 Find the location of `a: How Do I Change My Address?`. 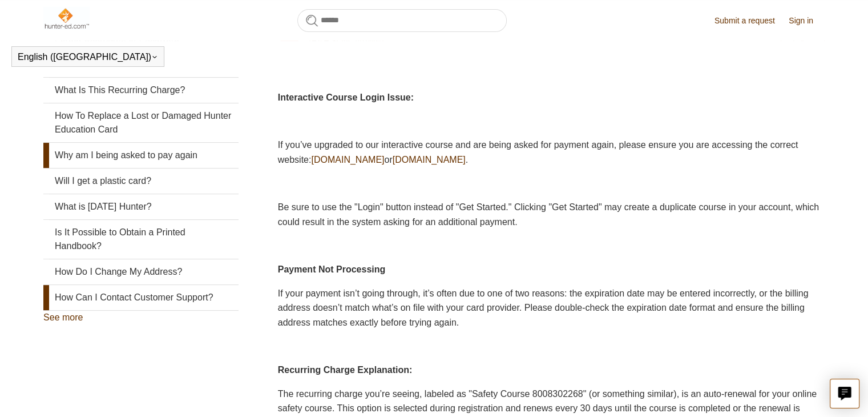

a: How Do I Change My Address? is located at coordinates (141, 272).